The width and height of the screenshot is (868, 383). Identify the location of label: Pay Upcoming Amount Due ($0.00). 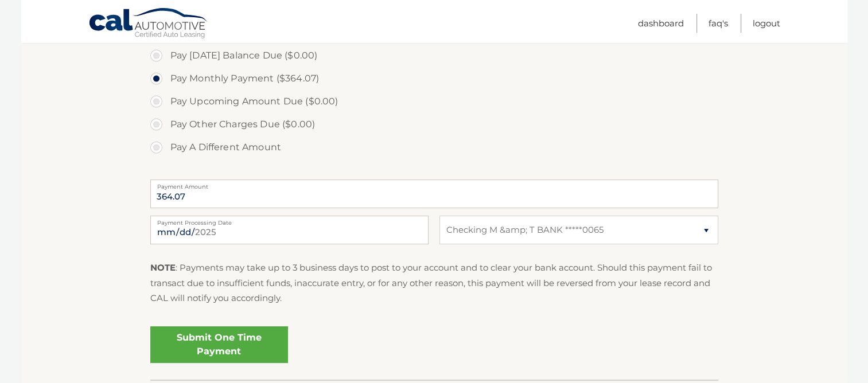
(434, 101).